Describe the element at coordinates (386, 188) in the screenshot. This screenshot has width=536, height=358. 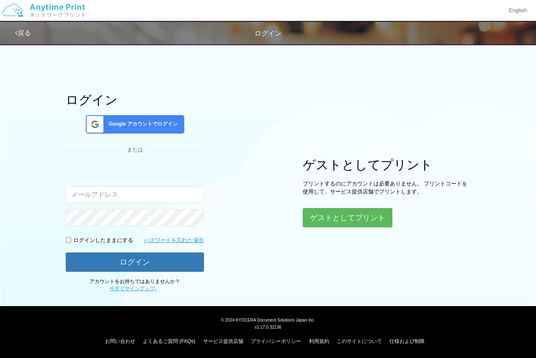
I see `p: プリントするのにアカウントは必要ありません。 プリントコードを使用して、サービス提供店舗でプリントします。` at that location.